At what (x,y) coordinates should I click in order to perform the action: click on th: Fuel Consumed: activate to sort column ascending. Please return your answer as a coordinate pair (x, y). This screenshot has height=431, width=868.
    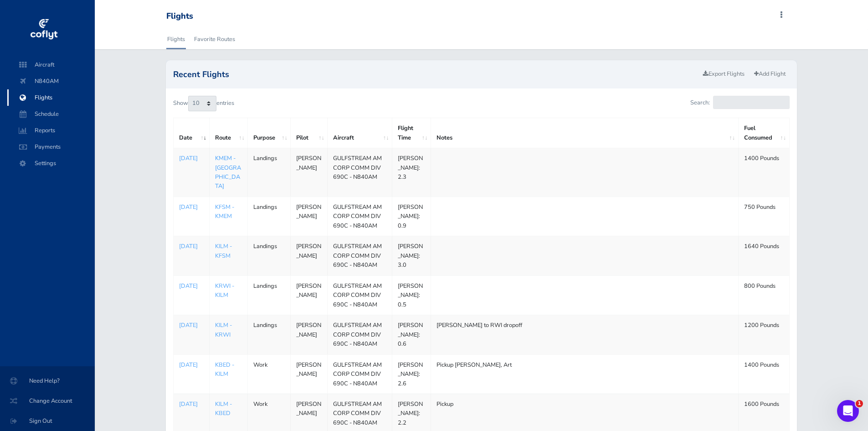
    Looking at the image, I should click on (764, 133).